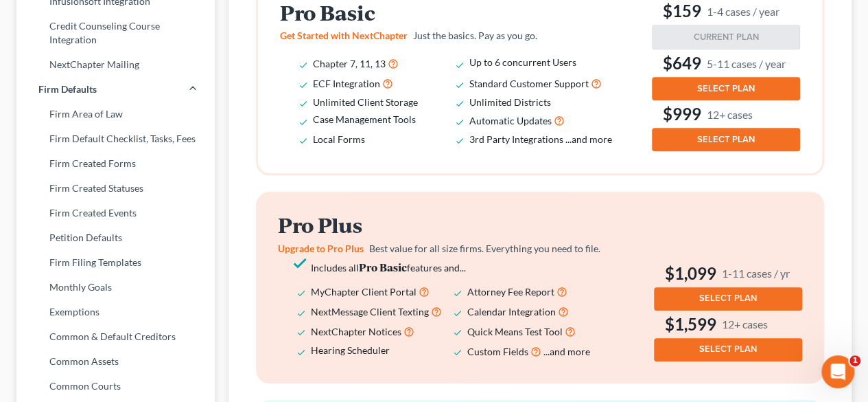 The image size is (868, 402). I want to click on span: Includes all features and..., so click(388, 267).